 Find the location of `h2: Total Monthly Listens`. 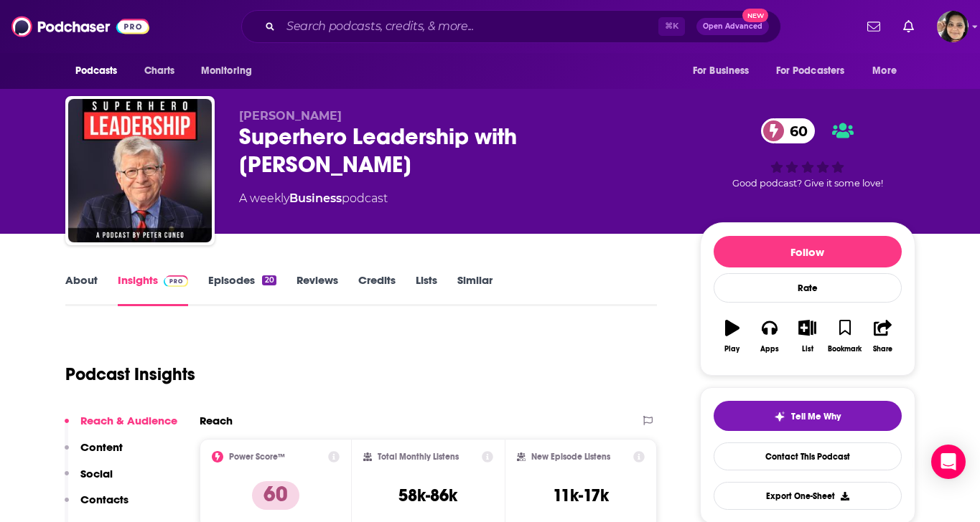

h2: Total Monthly Listens is located at coordinates (417, 457).